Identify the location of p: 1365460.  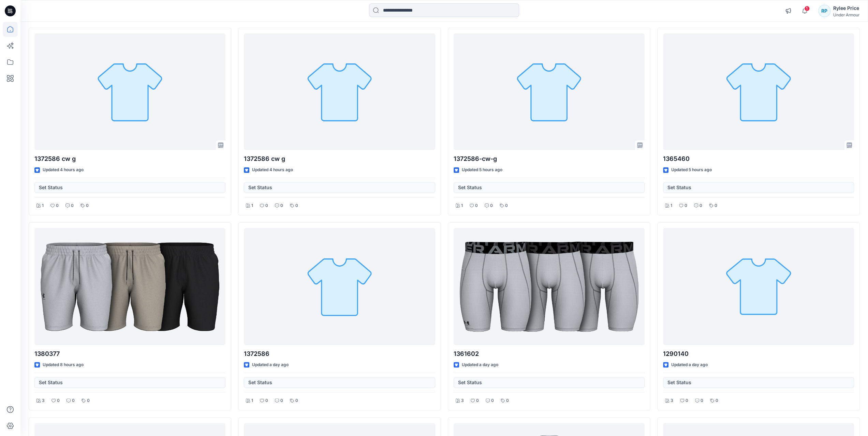
(759, 159).